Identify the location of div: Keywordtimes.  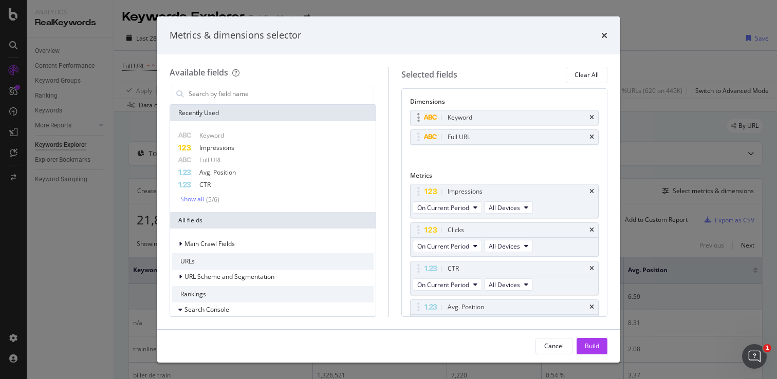
(505, 118).